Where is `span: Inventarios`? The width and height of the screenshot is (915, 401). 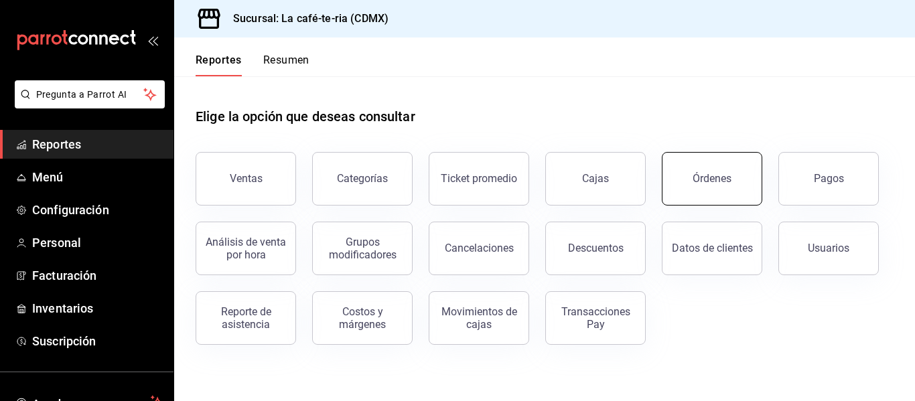 span: Inventarios is located at coordinates (97, 308).